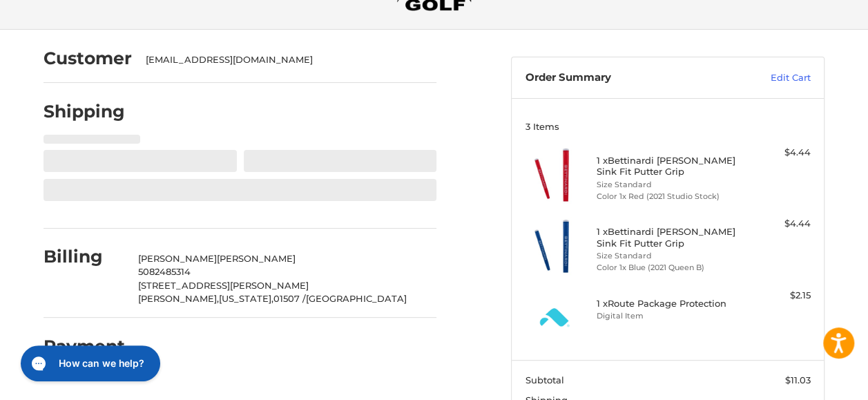 The width and height of the screenshot is (868, 400). I want to click on h2: How can we help?, so click(87, 23).